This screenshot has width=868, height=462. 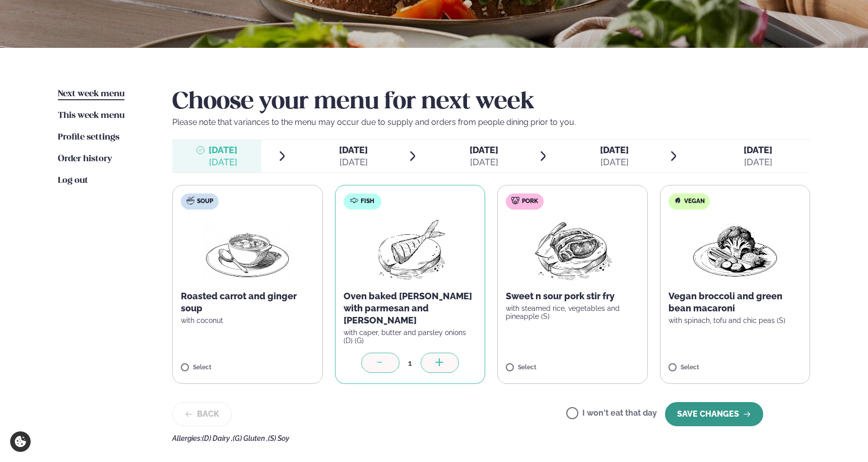 What do you see at coordinates (247, 303) in the screenshot?
I see `p: Roasted carrot and ginger soup` at bounding box center [247, 303].